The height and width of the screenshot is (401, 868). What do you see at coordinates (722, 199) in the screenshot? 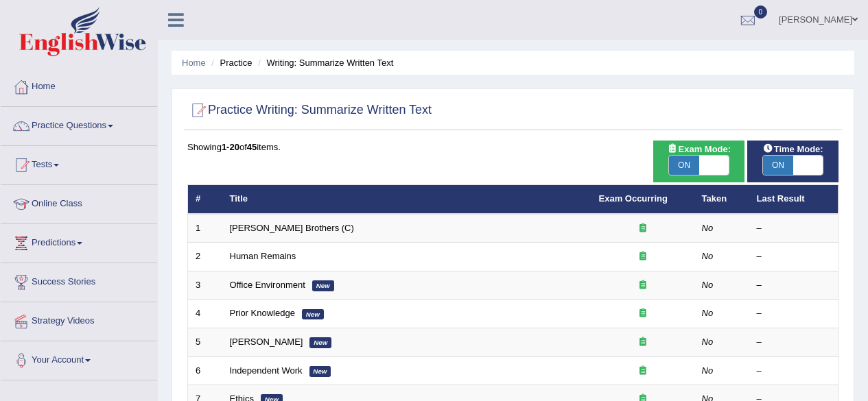
I see `th: Taken` at bounding box center [722, 199].